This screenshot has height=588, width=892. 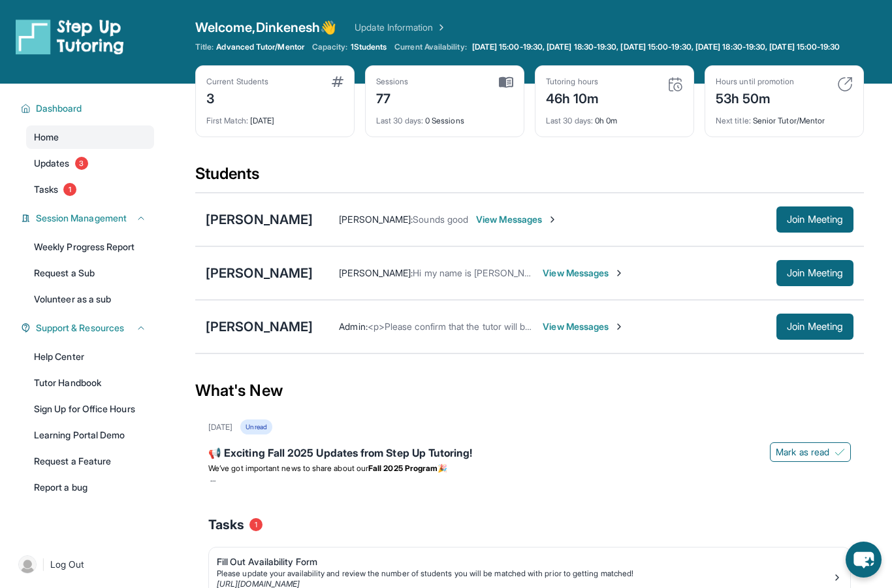 I want to click on div: Sessions, so click(x=392, y=82).